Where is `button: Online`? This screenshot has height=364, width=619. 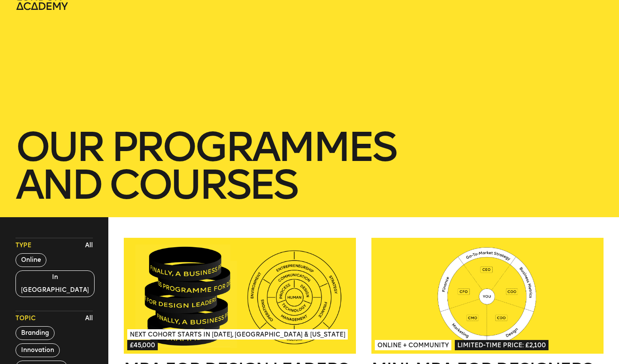
button: Online is located at coordinates (31, 260).